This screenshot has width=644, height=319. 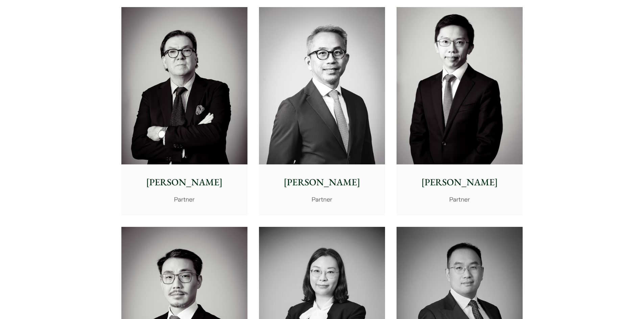 I want to click on img: Henry Ma photo, so click(x=460, y=86).